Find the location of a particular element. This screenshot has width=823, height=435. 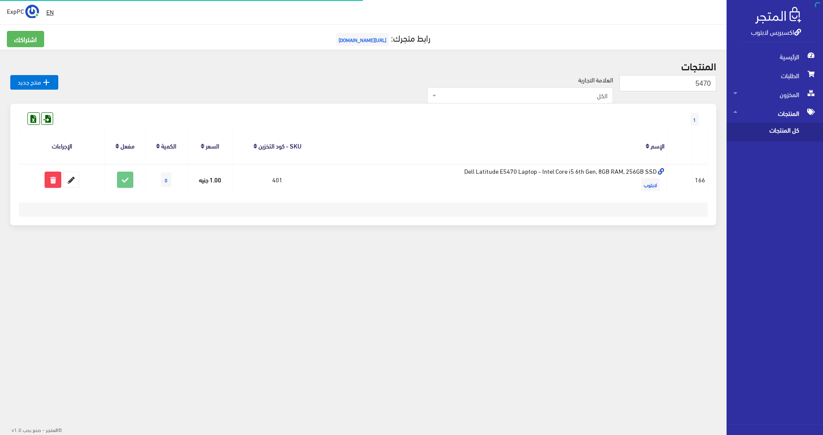

label: العلامة التجارية is located at coordinates (595, 80).